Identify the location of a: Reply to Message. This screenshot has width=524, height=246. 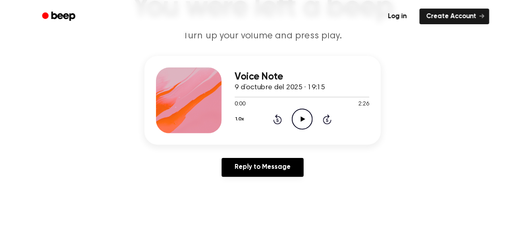
(262, 164).